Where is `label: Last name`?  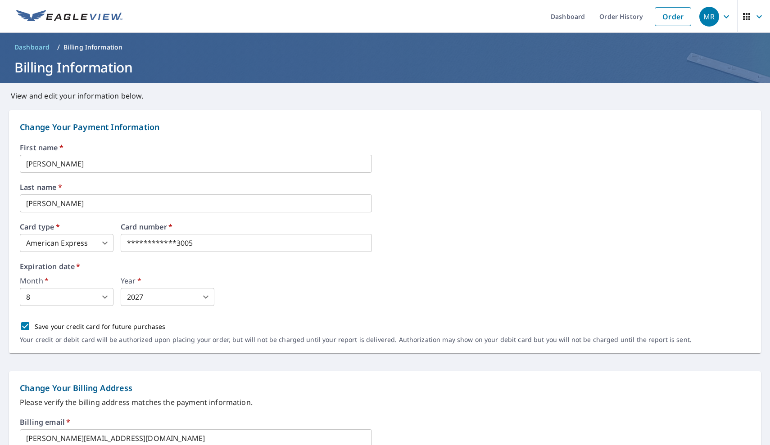 label: Last name is located at coordinates (385, 187).